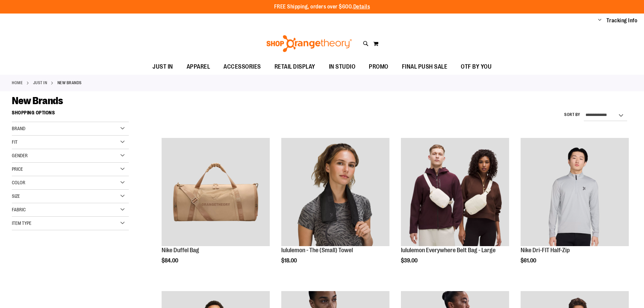 This screenshot has width=644, height=308. Describe the element at coordinates (574, 192) in the screenshot. I see `img: Nike Dri-FIT Half-Zip` at that location.